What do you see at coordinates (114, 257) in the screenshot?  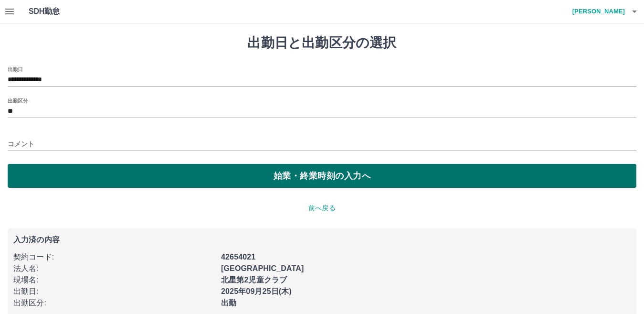 I see `p: 契約コード :` at bounding box center [114, 257].